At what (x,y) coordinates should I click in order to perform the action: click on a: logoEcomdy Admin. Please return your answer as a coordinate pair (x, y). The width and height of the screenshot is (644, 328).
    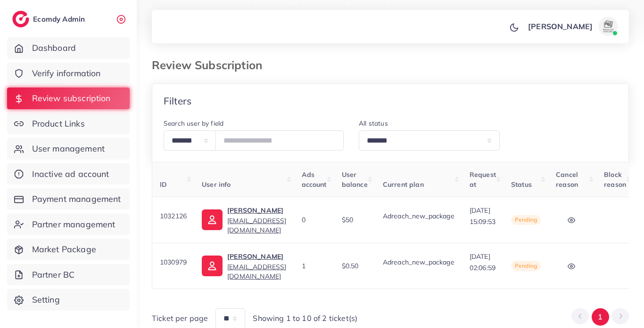
    Looking at the image, I should click on (49, 19).